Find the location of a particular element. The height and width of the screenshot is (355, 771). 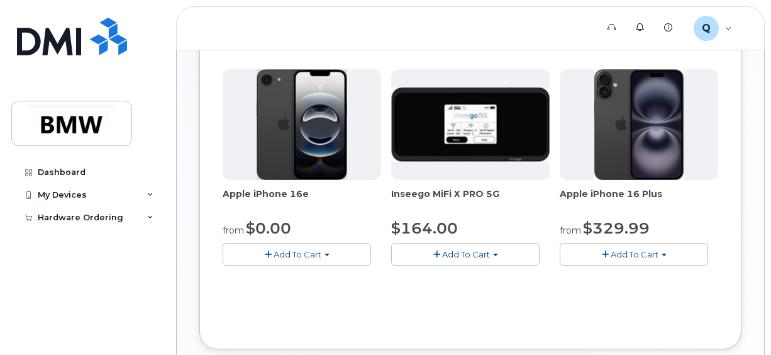

span: Q is located at coordinates (706, 28).